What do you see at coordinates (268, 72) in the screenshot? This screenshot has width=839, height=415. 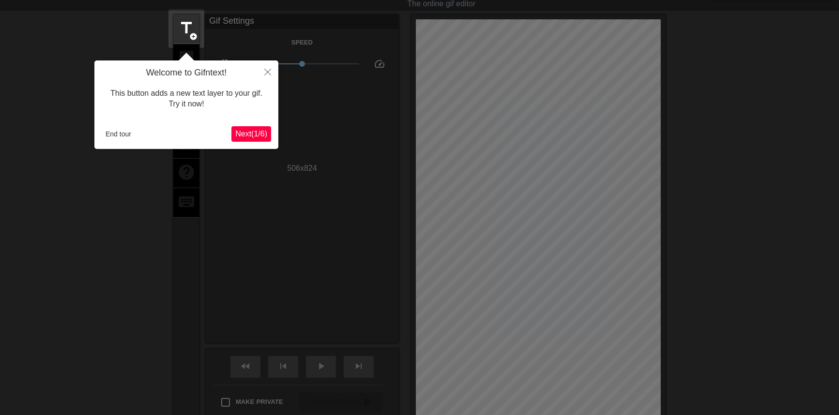 I see `button: Close` at bounding box center [268, 72].